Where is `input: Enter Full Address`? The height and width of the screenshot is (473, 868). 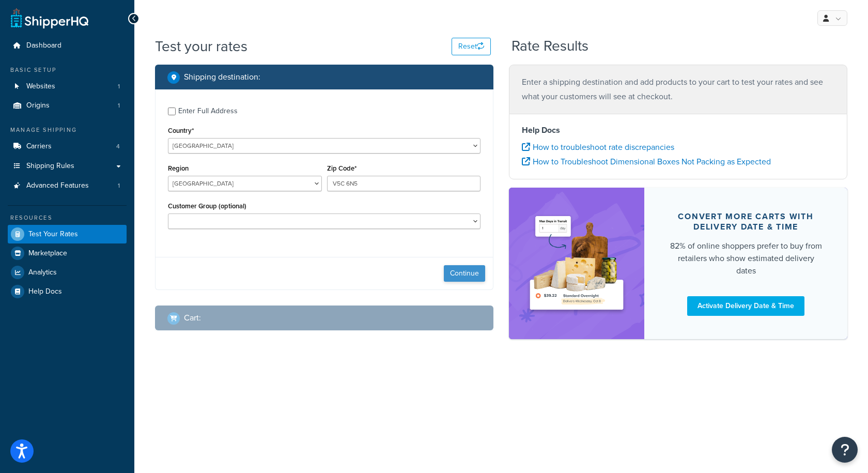 input: Enter Full Address is located at coordinates (171, 111).